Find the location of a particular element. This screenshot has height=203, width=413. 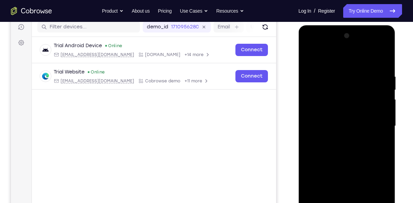

span: android@example.com is located at coordinates (86, 54).